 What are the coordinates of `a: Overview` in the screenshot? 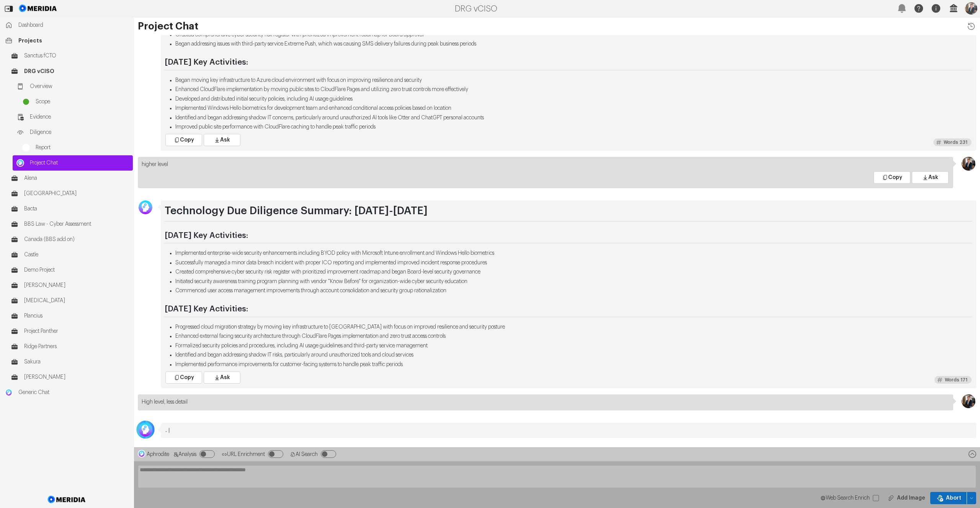 It's located at (72, 86).